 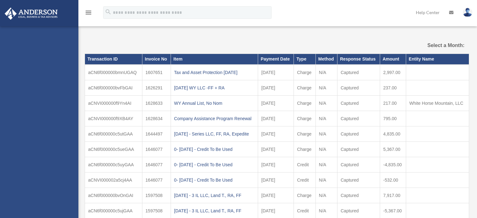 I want to click on td: aCNVI000000f9Yn4AI, so click(x=113, y=103).